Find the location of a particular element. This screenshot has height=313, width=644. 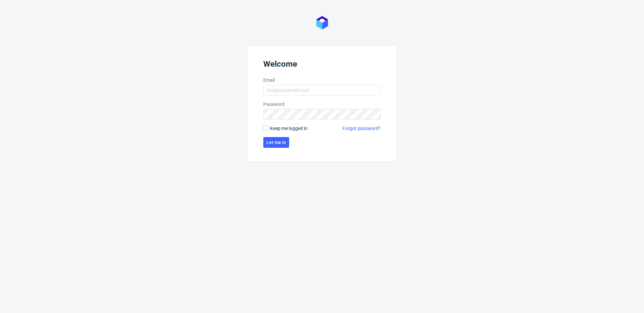

a: Forgot password? is located at coordinates (362, 129).